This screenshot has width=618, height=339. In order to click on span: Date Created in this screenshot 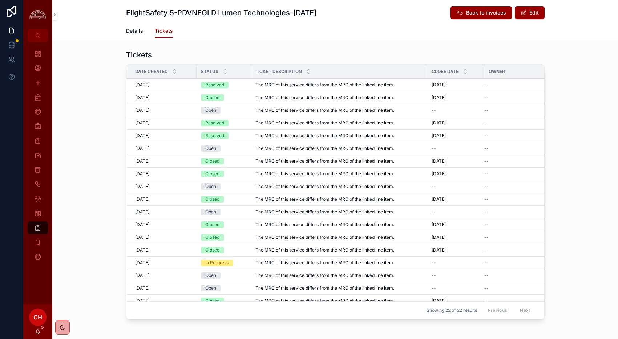, I will do `click(151, 72)`.